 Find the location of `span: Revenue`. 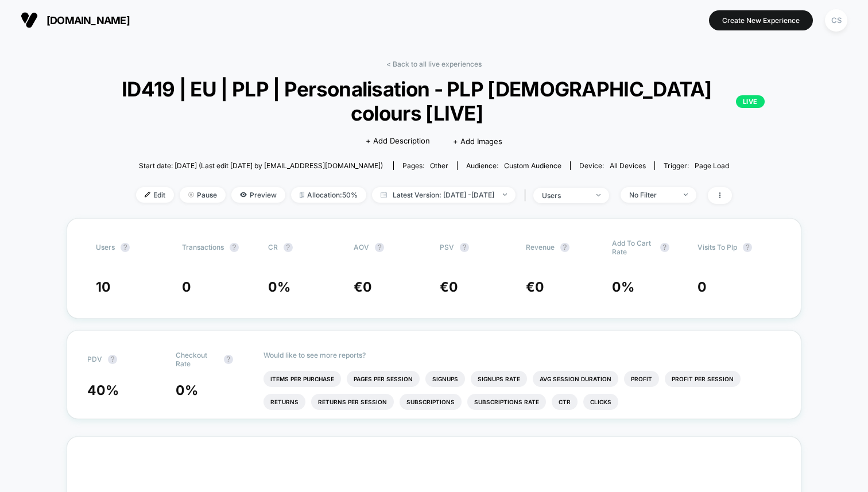

span: Revenue is located at coordinates (540, 247).